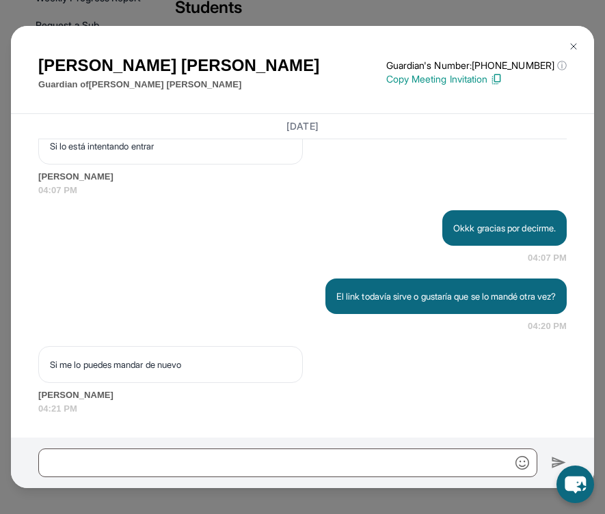 The width and height of the screenshot is (605, 514). What do you see at coordinates (476, 79) in the screenshot?
I see `p: Copy Meeting Invitation` at bounding box center [476, 79].